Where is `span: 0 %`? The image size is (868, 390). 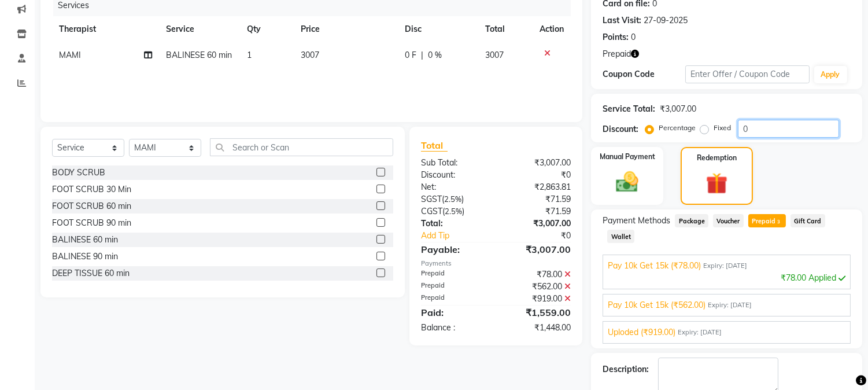 span: 0 % is located at coordinates (435, 55).